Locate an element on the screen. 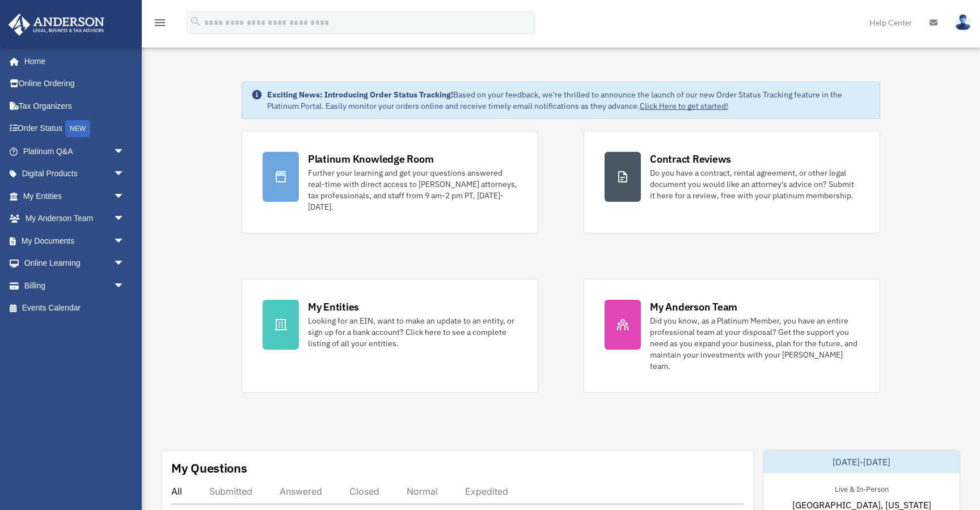  div: Answered is located at coordinates (300, 492).